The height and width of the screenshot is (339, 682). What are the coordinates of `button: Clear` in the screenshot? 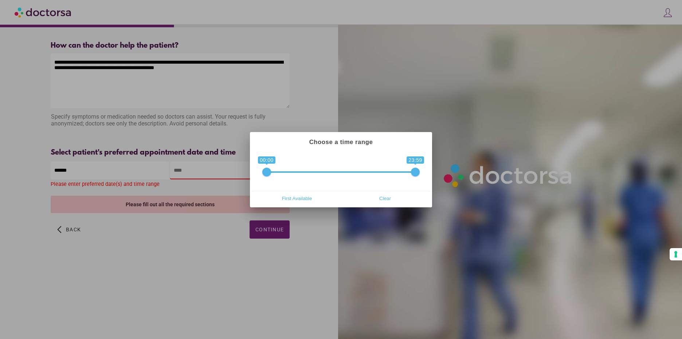 It's located at (385, 199).